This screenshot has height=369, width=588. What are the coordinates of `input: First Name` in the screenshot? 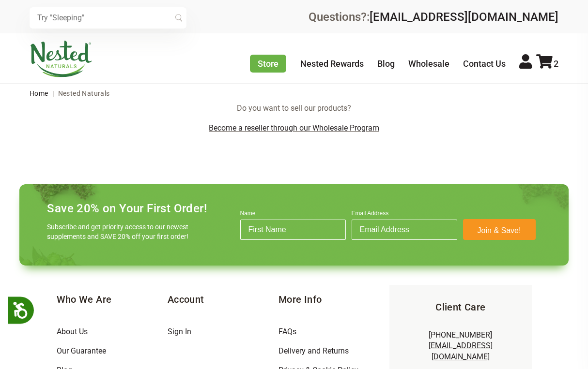 It's located at (293, 230).